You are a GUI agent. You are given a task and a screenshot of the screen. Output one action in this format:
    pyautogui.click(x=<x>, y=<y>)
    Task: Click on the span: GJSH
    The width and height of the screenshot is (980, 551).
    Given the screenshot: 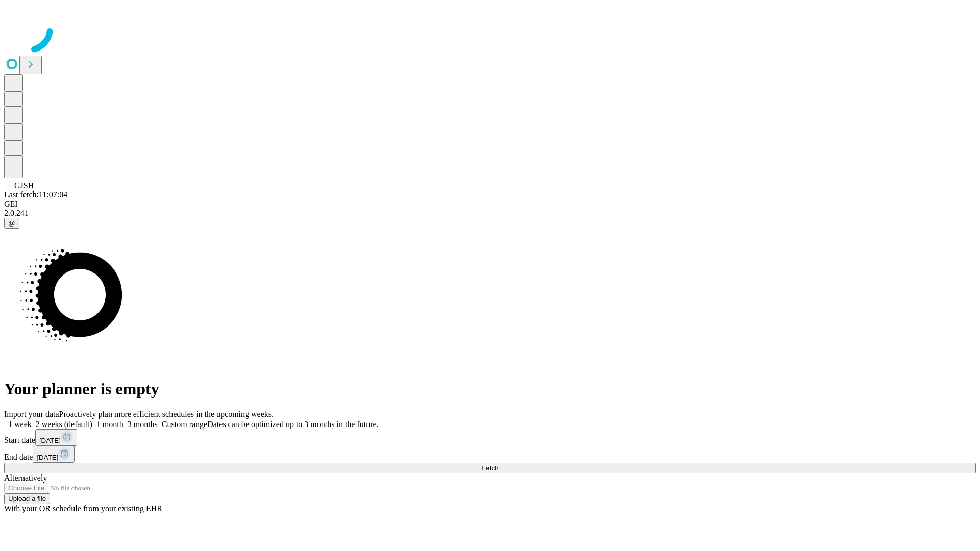 What is the action you would take?
    pyautogui.click(x=24, y=185)
    